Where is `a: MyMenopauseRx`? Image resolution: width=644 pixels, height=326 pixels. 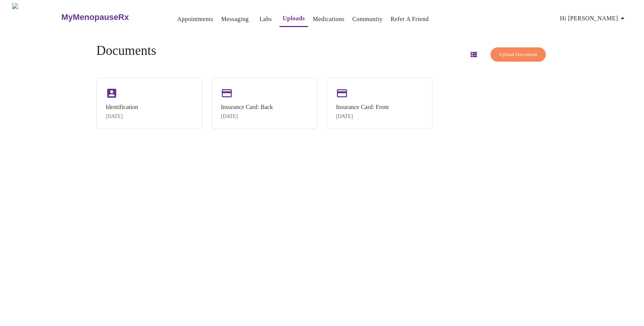
a: MyMenopauseRx is located at coordinates (110, 17).